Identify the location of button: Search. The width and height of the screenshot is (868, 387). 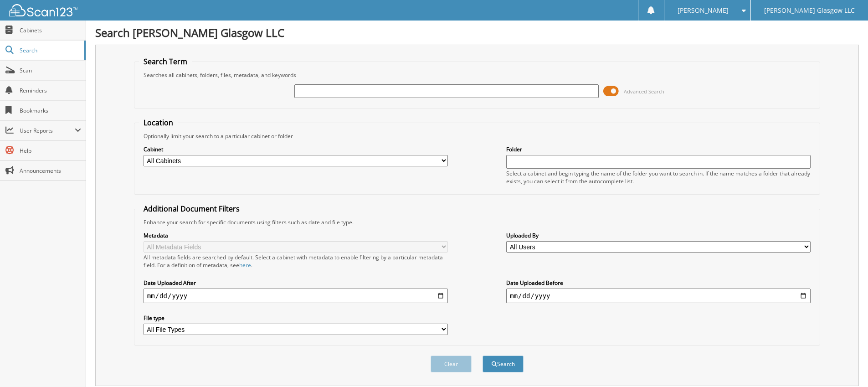
(503, 364).